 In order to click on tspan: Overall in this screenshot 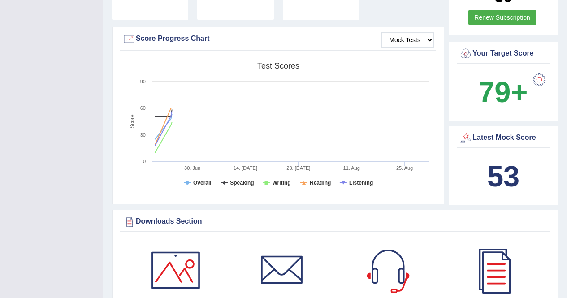, I will do `click(202, 183)`.